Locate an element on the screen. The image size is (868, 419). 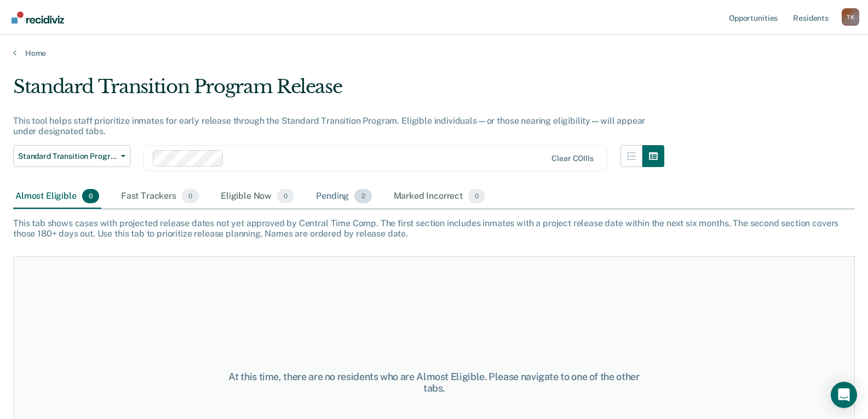
div: Fast Trackers0 is located at coordinates (160, 197).